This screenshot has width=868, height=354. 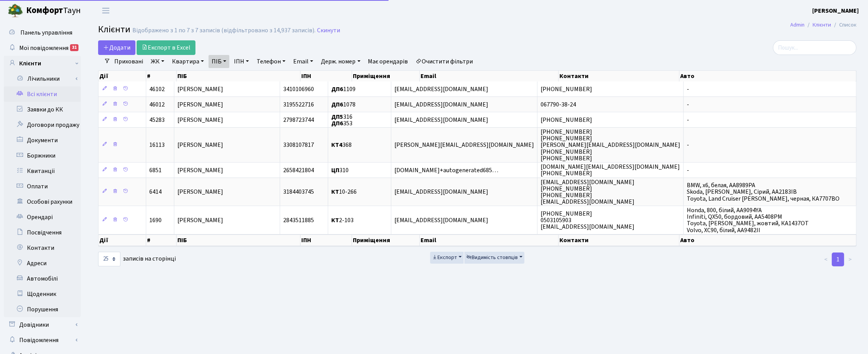 I want to click on span: 2798723744, so click(x=299, y=120).